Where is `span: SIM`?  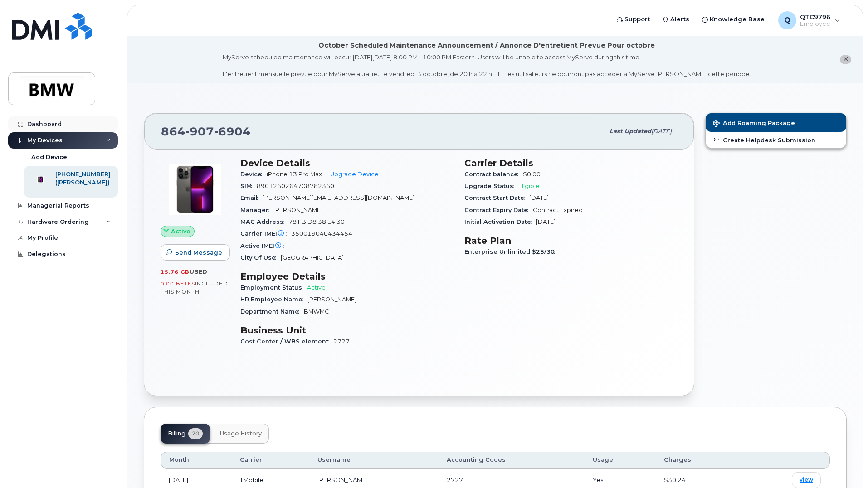
span: SIM is located at coordinates (249, 186).